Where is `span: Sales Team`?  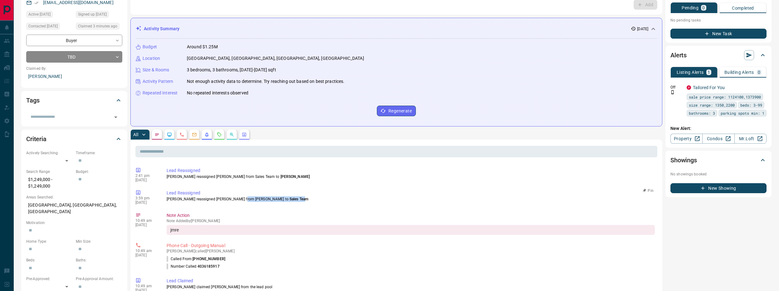
span: Sales Team is located at coordinates (299, 199).